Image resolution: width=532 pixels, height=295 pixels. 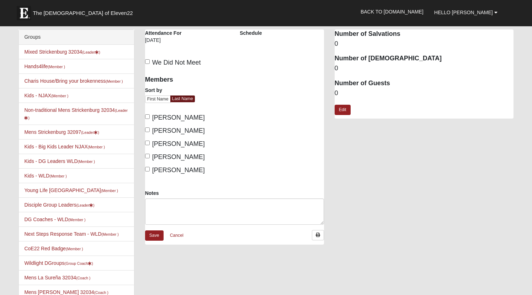 I want to click on a: Kids - DG Leaders WLD(Member ), so click(x=59, y=161).